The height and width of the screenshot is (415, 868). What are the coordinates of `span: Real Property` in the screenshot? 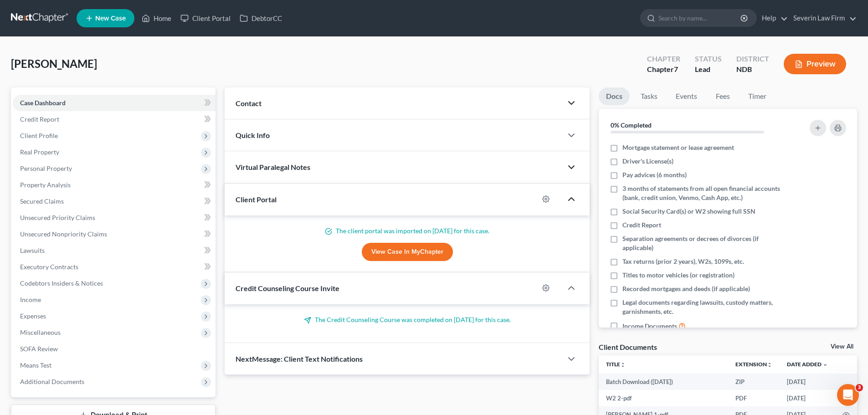 It's located at (40, 152).